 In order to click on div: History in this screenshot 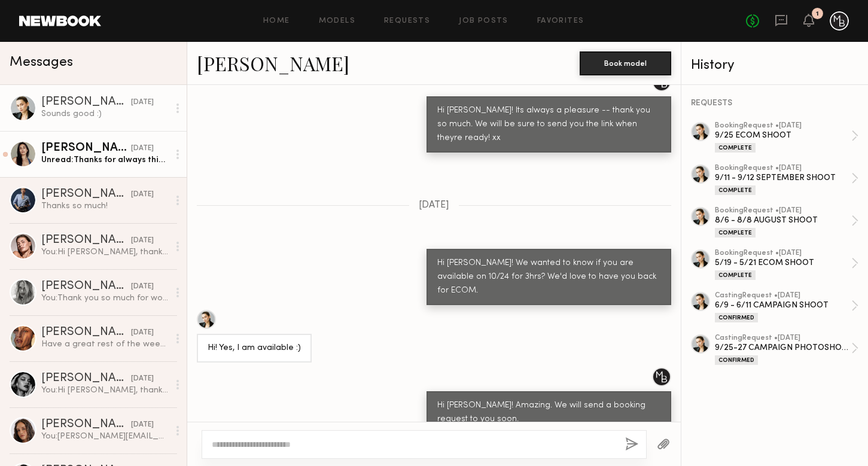, I will do `click(775, 66)`.